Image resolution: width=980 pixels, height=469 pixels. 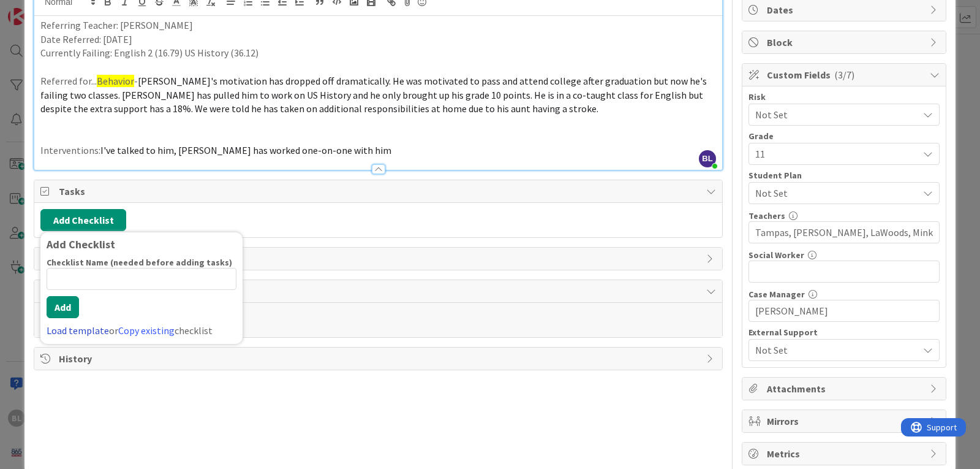 I want to click on div: Student Plan, so click(x=844, y=175).